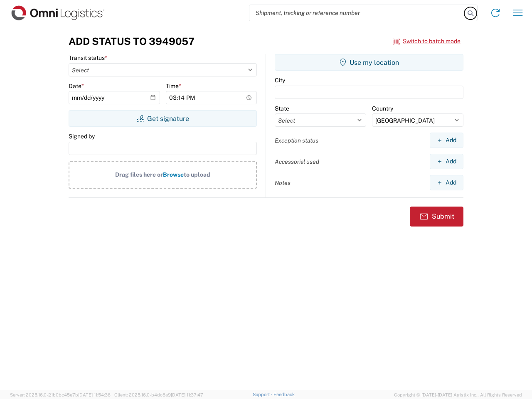  What do you see at coordinates (173, 86) in the screenshot?
I see `label: Time` at bounding box center [173, 86].